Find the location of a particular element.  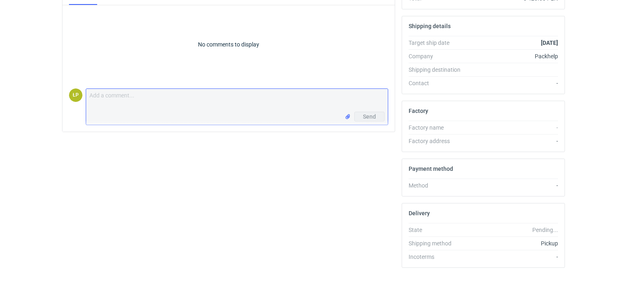

button: Send is located at coordinates (369, 117).